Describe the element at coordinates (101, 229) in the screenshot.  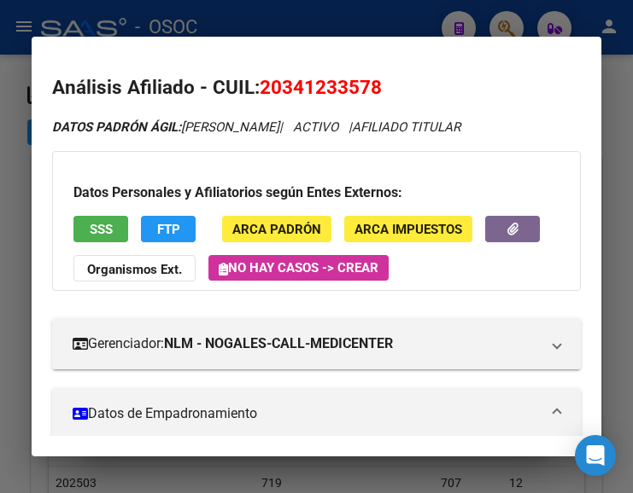
I see `button: SSS` at that location.